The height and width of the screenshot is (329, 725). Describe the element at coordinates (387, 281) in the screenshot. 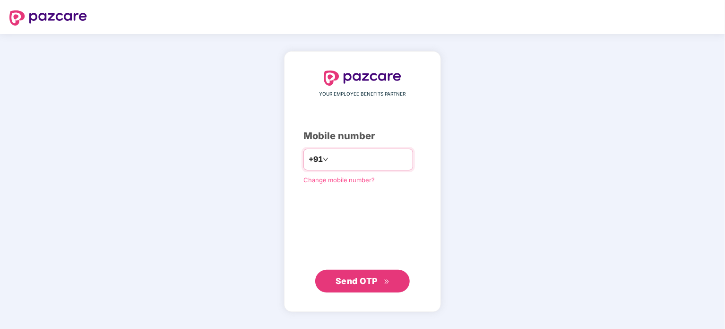

I see `span: double-right` at that location.